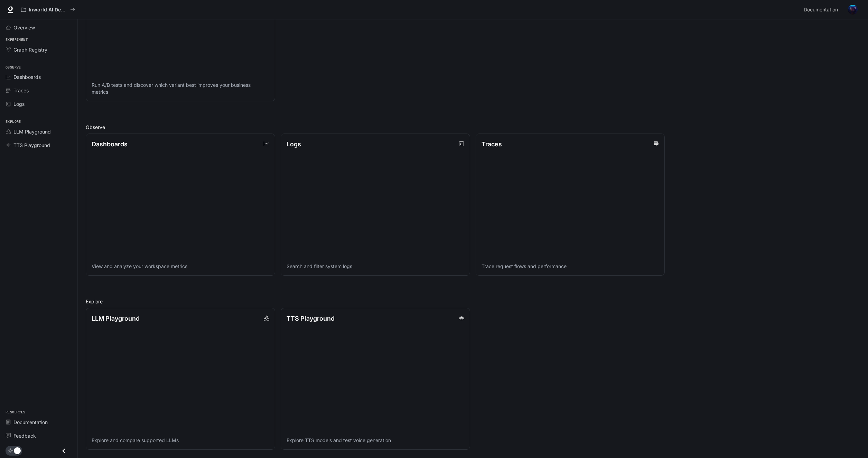 Image resolution: width=868 pixels, height=458 pixels. I want to click on button: All workspaces, so click(48, 10).